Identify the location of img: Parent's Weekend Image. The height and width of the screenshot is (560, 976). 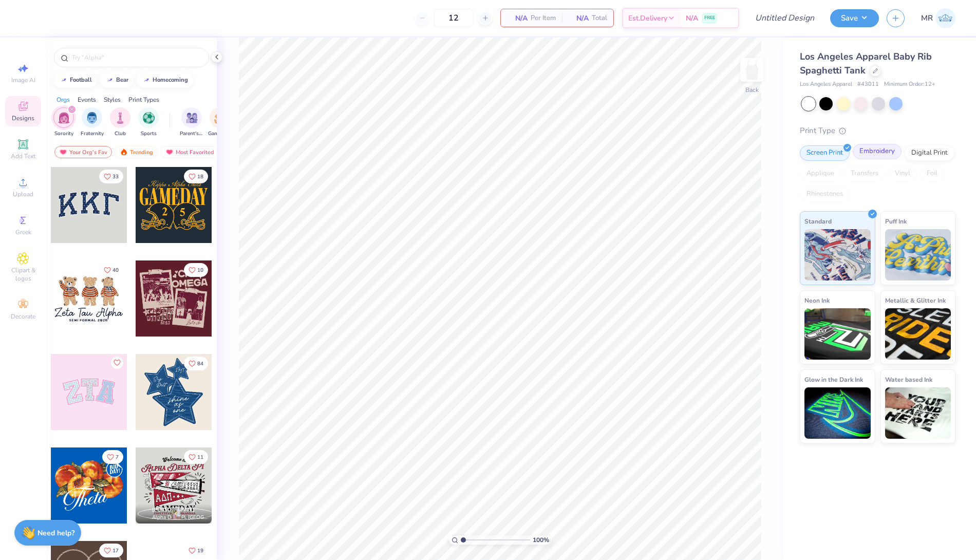
(191, 118).